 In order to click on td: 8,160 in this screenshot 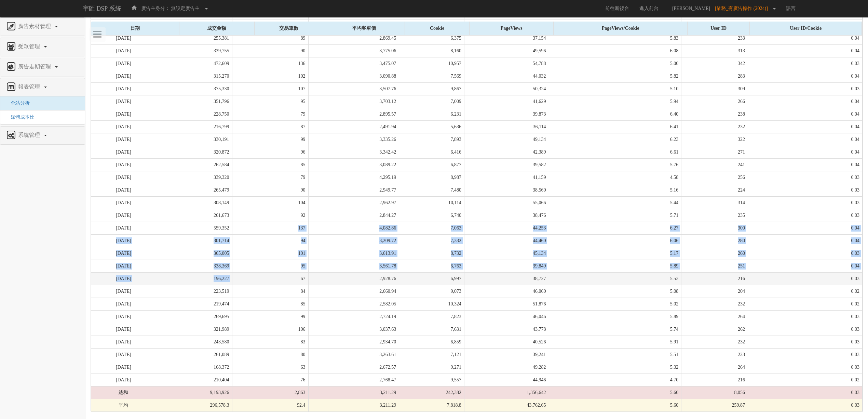, I will do `click(432, 50)`.